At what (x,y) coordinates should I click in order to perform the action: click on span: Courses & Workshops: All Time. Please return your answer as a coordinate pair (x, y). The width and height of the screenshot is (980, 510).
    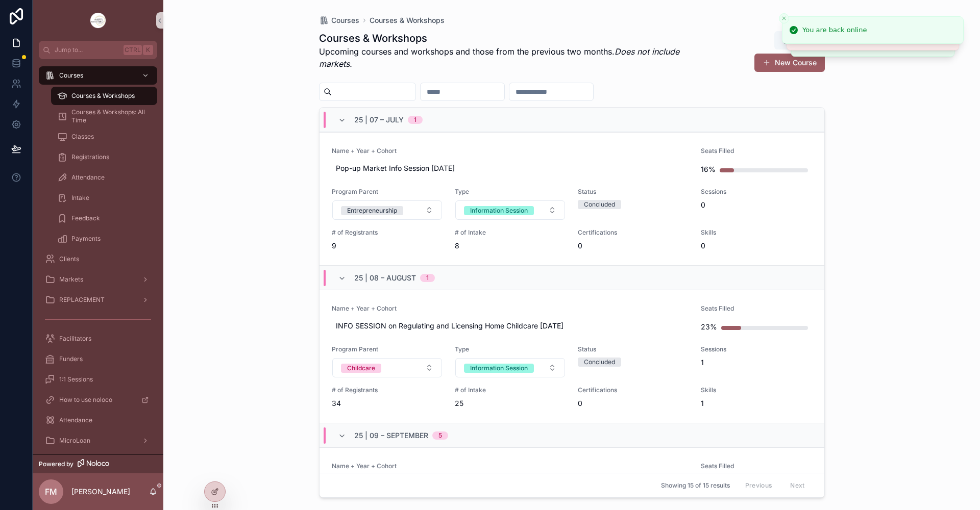
    Looking at the image, I should click on (109, 116).